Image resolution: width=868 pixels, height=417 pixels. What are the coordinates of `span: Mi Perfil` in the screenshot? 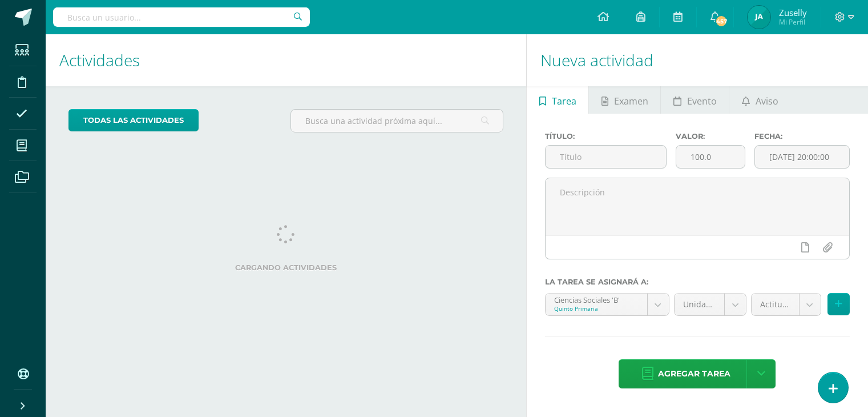 It's located at (793, 21).